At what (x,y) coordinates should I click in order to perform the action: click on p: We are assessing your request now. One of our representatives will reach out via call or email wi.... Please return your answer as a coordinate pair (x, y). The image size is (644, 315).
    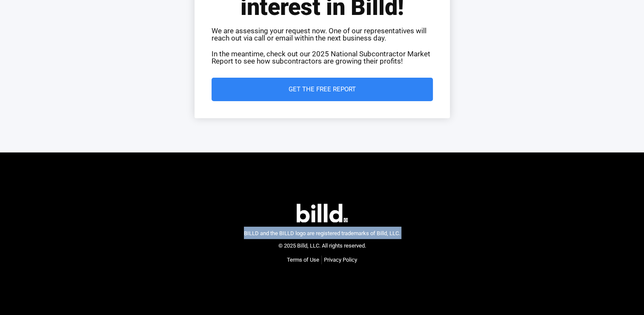
    Looking at the image, I should click on (322, 34).